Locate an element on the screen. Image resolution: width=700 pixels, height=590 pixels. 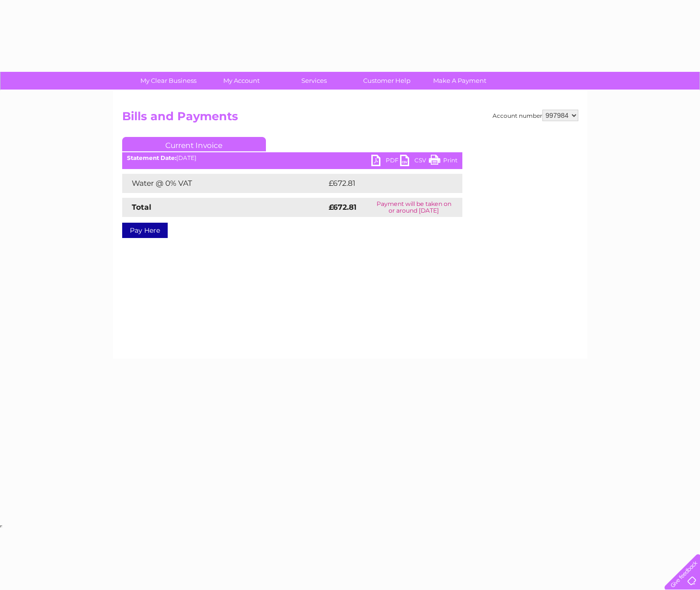
a: Print is located at coordinates (443, 162).